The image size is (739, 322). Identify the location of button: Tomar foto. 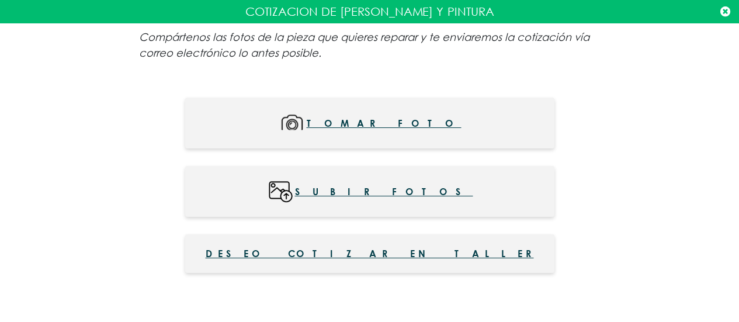
(370, 123).